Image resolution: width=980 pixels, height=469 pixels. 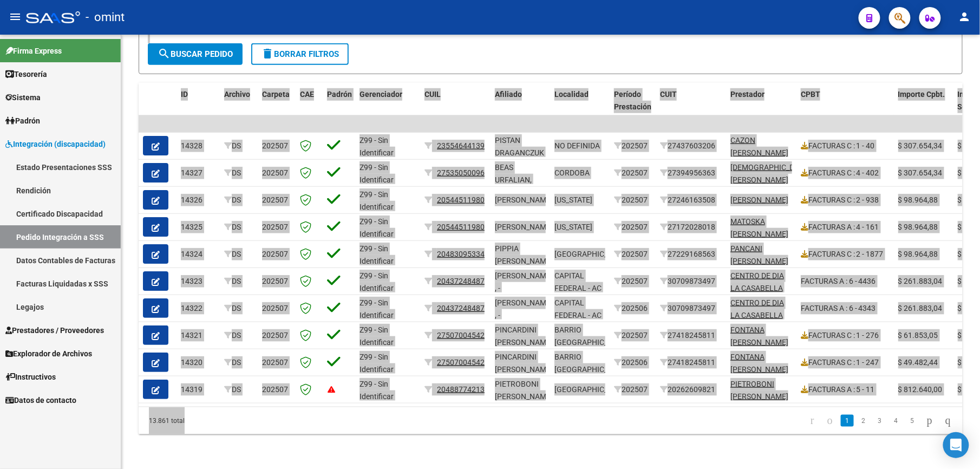 I want to click on div: 20262609821, so click(x=691, y=390).